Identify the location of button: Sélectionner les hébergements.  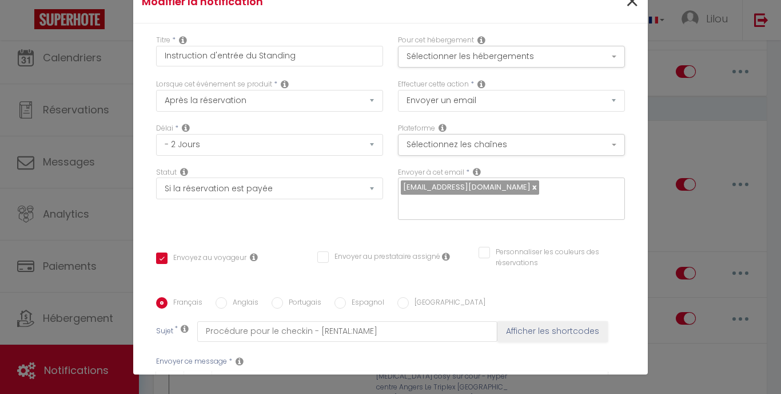
(511, 57).